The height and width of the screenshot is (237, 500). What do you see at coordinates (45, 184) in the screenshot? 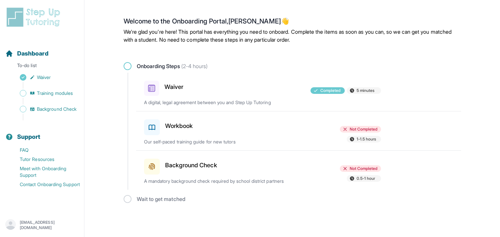
I see `a: Contact Onboarding Support` at bounding box center [45, 184].